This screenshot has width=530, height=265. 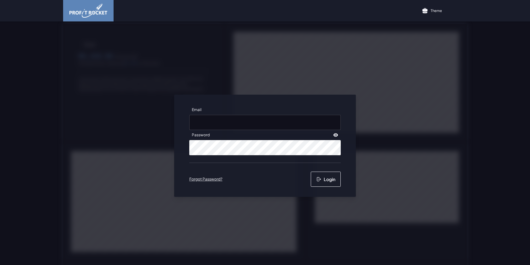 I want to click on p: Theme, so click(x=437, y=10).